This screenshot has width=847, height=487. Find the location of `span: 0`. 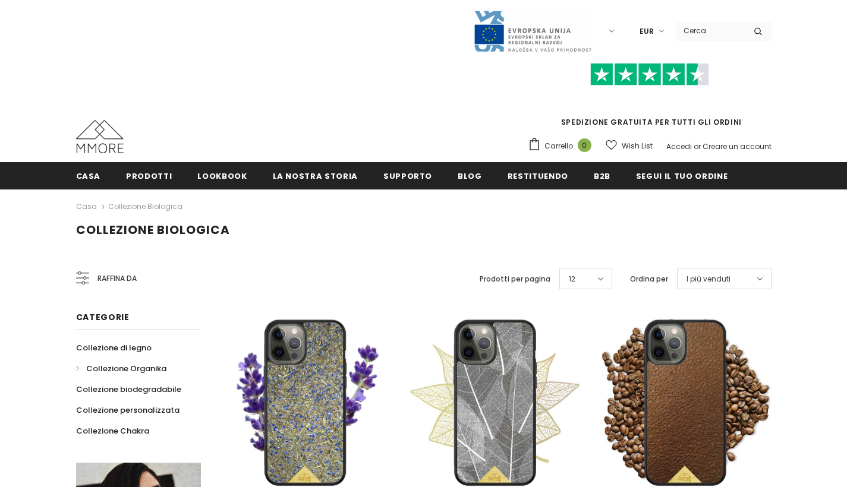

span: 0 is located at coordinates (584, 145).